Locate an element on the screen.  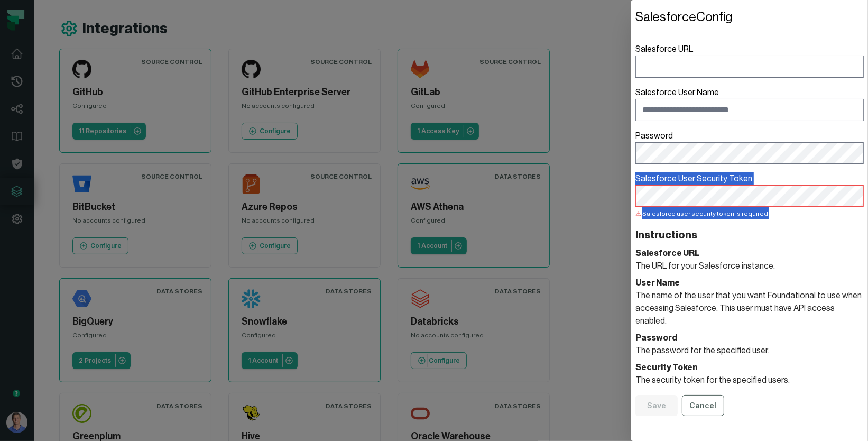
label: Salesforce User Name is located at coordinates (749, 104).